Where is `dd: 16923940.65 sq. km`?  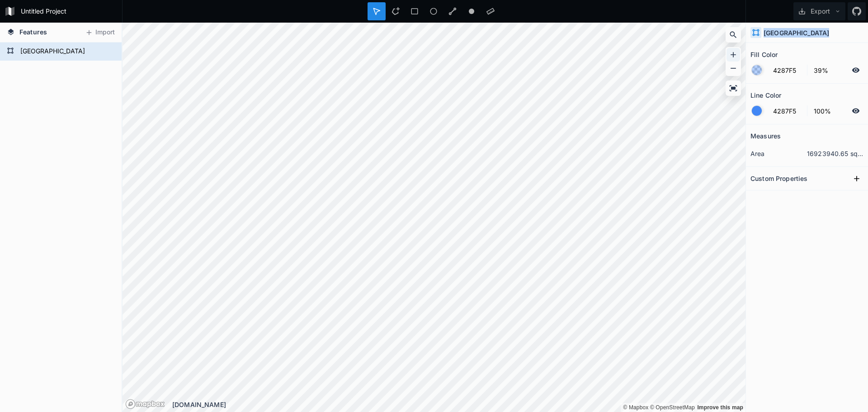 dd: 16923940.65 sq. km is located at coordinates (835, 153).